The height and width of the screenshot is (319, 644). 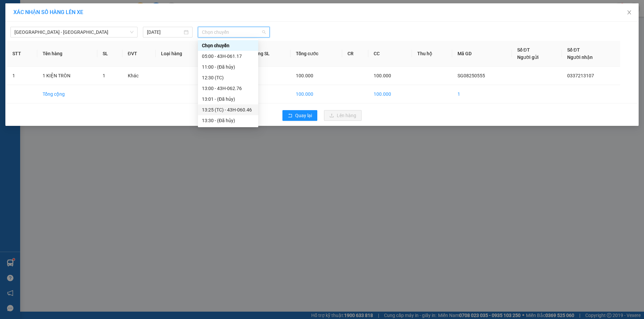 What do you see at coordinates (228, 46) in the screenshot?
I see `div: Chọn chuyến` at bounding box center [228, 46].